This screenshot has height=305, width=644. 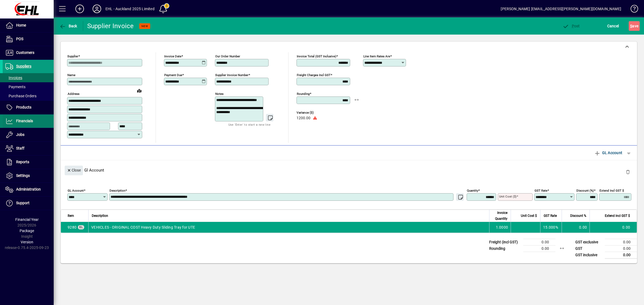 What do you see at coordinates (28, 25) in the screenshot?
I see `a: Home` at bounding box center [28, 25].